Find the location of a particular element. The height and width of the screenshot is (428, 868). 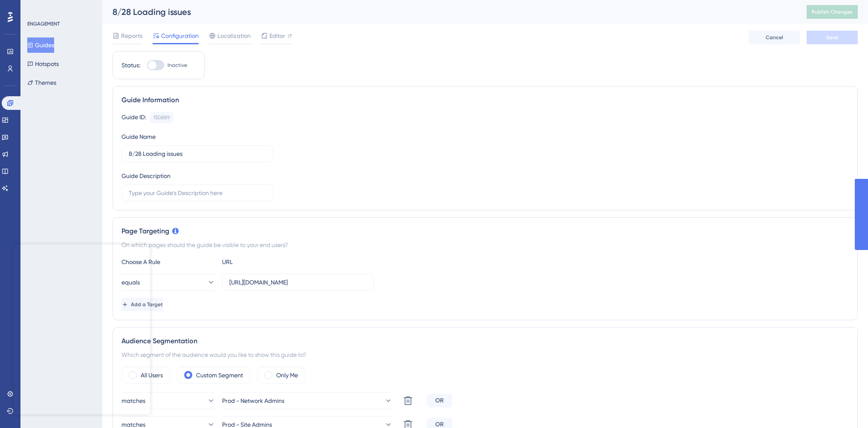

div: Status: is located at coordinates (131, 65).